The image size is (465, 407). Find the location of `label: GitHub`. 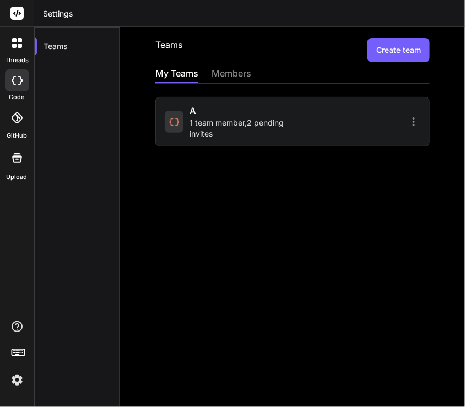

label: GitHub is located at coordinates (17, 136).